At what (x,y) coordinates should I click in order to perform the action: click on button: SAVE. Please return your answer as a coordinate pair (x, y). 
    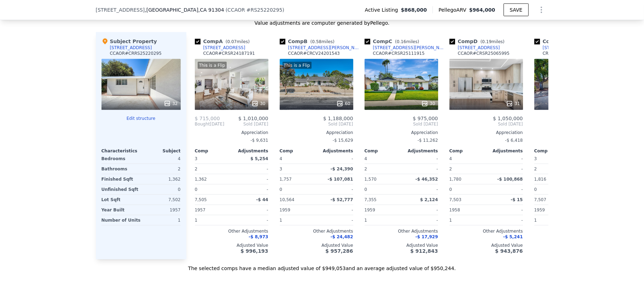
    Looking at the image, I should click on (516, 10).